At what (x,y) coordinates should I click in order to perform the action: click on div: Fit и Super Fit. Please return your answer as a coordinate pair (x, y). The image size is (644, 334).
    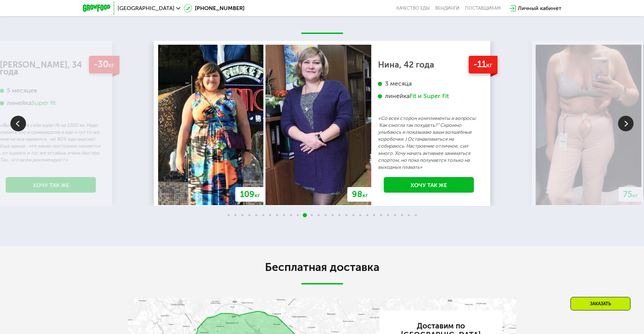
    Looking at the image, I should click on (429, 96).